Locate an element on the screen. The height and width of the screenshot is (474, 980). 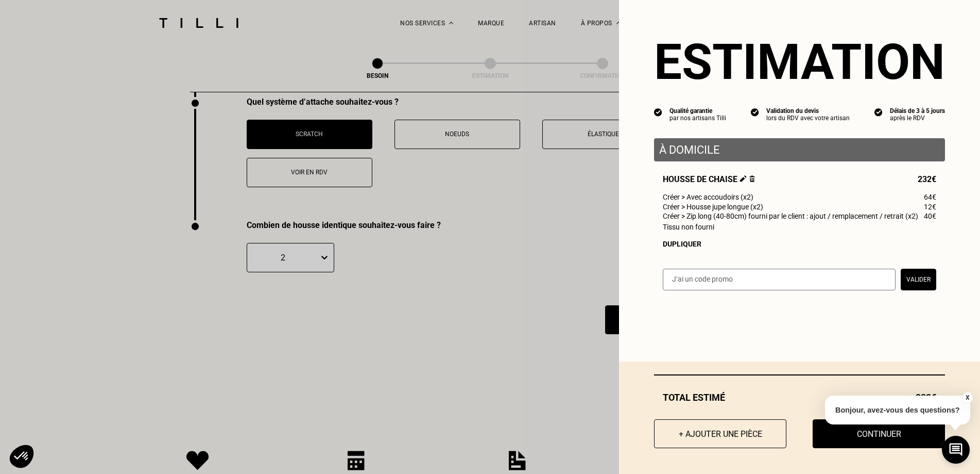
span: 12€ is located at coordinates (930, 207).